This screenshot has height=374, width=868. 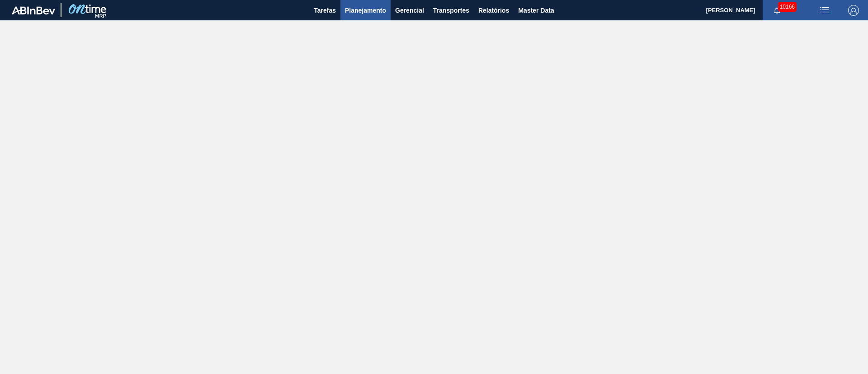 I want to click on button: Notificações, so click(x=777, y=11).